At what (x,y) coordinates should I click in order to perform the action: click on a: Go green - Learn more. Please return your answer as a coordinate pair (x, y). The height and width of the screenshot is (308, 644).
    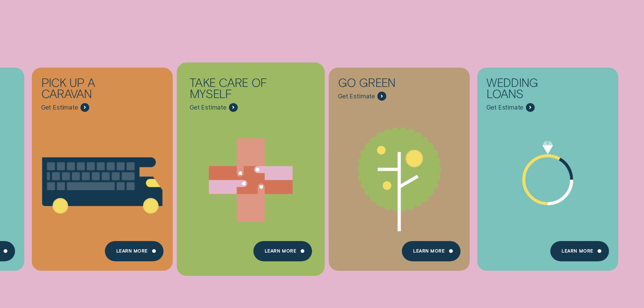
    Looking at the image, I should click on (399, 166).